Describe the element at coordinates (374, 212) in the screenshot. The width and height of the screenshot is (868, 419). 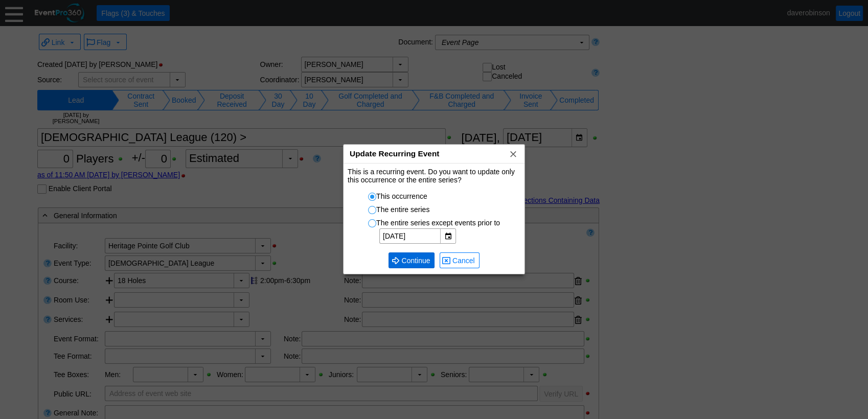
I see `input: The entire series` at that location.